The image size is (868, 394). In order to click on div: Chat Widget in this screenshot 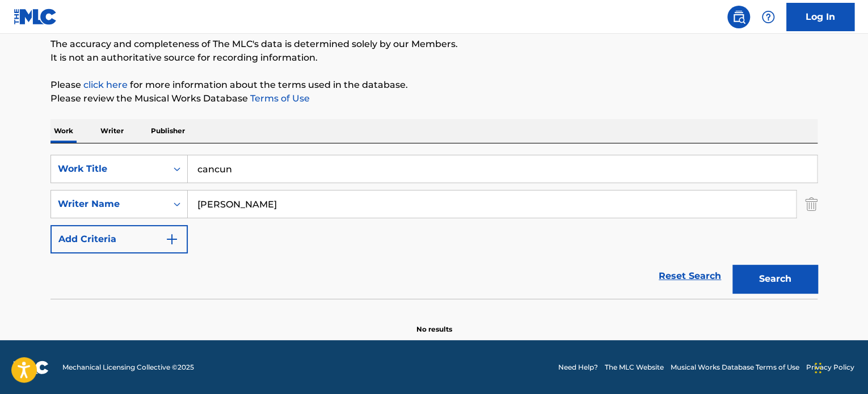, I will do `click(840, 367)`.